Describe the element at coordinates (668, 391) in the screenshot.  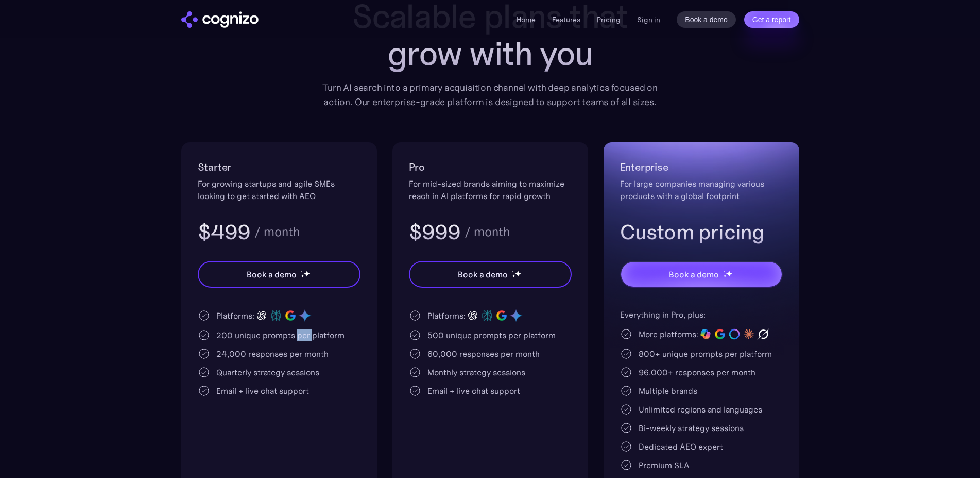
I see `div: Multiple brands` at that location.